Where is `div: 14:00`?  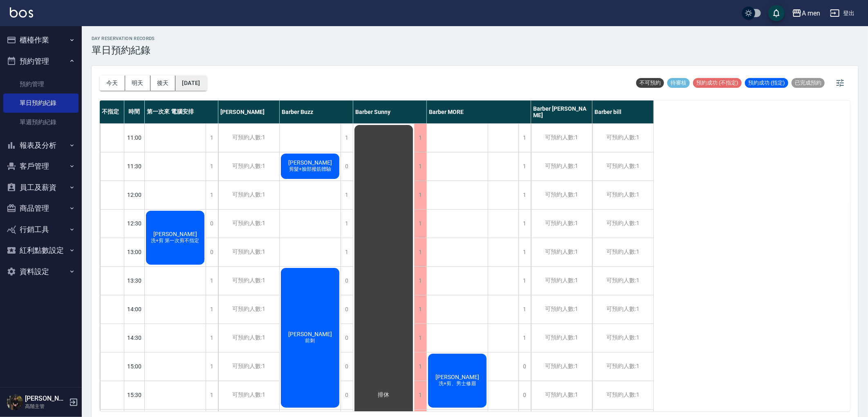
div: 14:00 is located at coordinates (134, 309).